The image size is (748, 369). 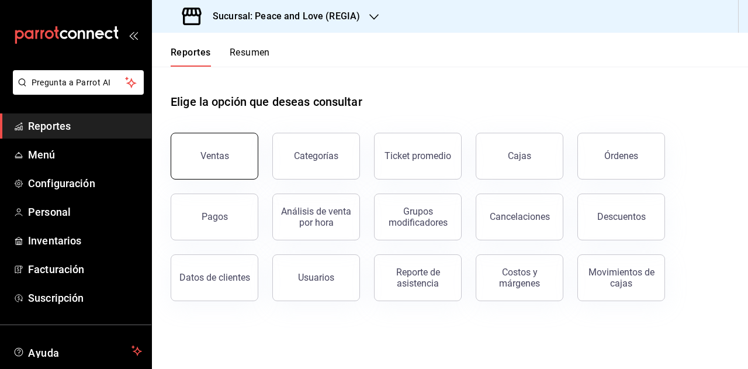 What do you see at coordinates (85, 183) in the screenshot?
I see `span: Configuración` at bounding box center [85, 183].